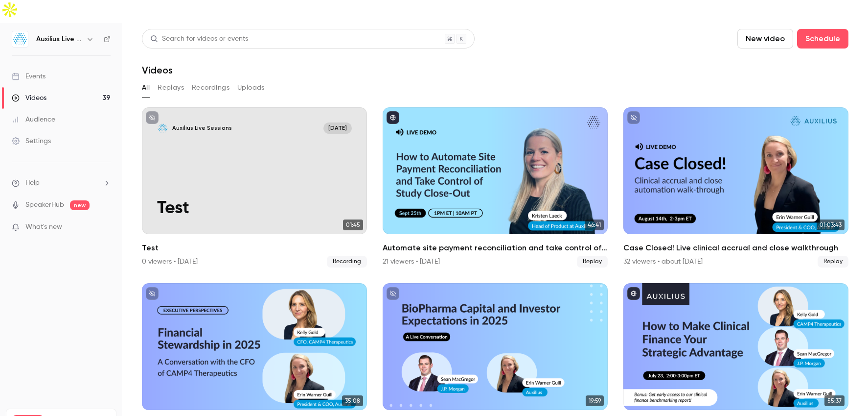 The width and height of the screenshot is (868, 416). I want to click on a: SpeakerHub, so click(44, 205).